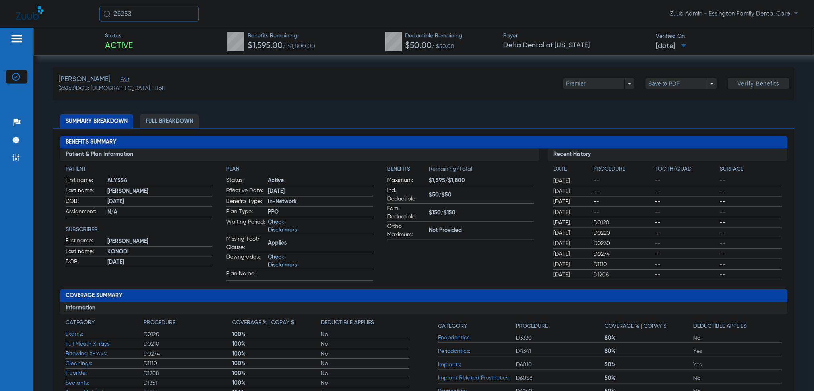  What do you see at coordinates (623, 233) in the screenshot?
I see `span: D0220` at bounding box center [623, 233].